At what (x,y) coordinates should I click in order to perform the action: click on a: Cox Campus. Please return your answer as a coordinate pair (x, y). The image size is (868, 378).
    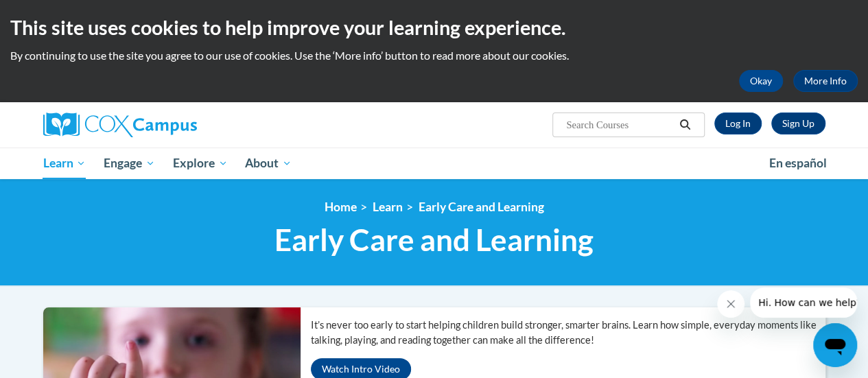
    Looking at the image, I should click on (167, 125).